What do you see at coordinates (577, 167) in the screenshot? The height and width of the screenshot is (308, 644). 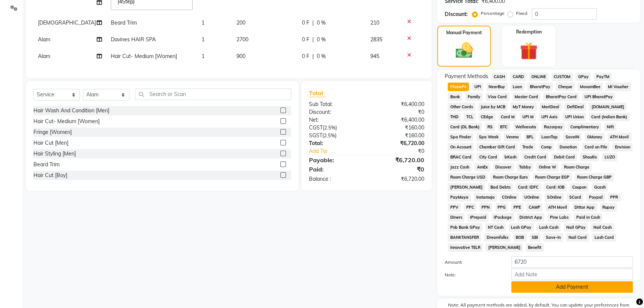 I see `span: Room Charge` at bounding box center [577, 167].